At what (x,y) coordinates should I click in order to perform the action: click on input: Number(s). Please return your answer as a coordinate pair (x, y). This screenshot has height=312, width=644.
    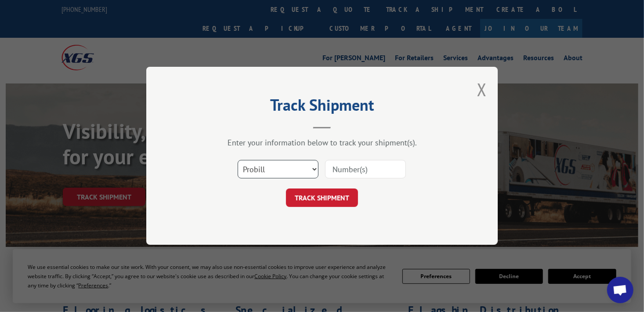
    Looking at the image, I should click on (365, 170).